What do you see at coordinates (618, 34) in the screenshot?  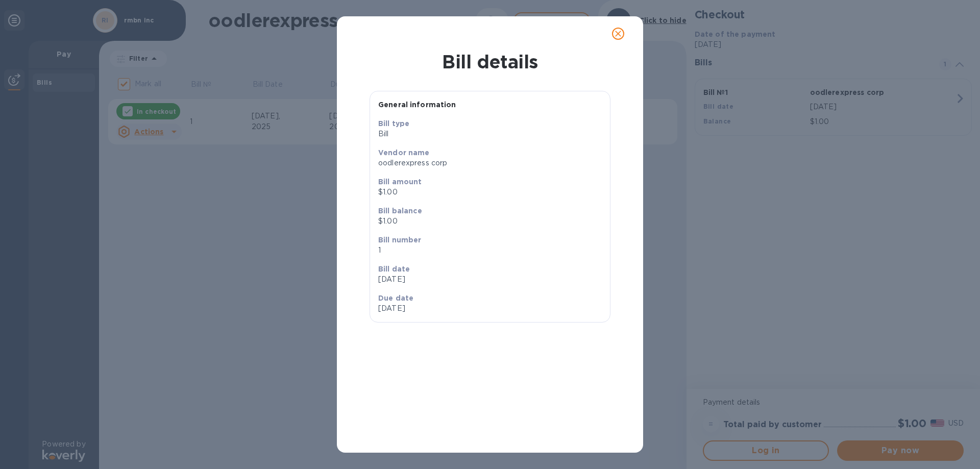 I see `button: close` at bounding box center [618, 34].